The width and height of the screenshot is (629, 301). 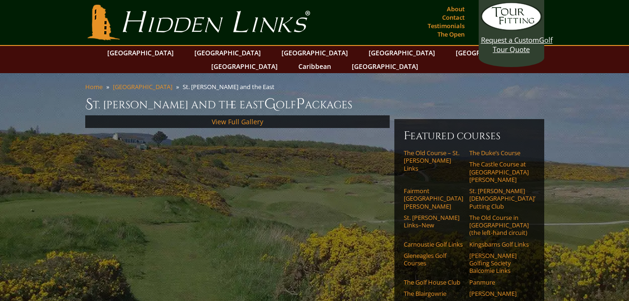 What do you see at coordinates (315, 66) in the screenshot?
I see `a: Caribbean` at bounding box center [315, 66].